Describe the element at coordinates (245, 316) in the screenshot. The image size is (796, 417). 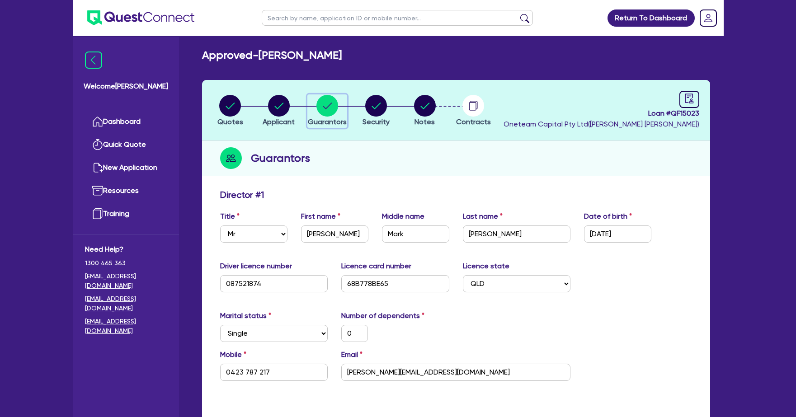
I see `label: Marital status` at that location.